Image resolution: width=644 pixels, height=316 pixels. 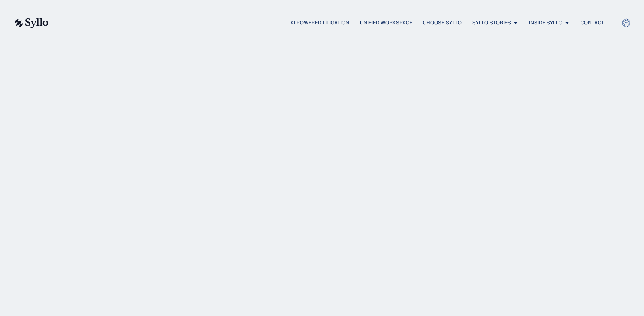 I want to click on img: syllo, so click(x=31, y=23).